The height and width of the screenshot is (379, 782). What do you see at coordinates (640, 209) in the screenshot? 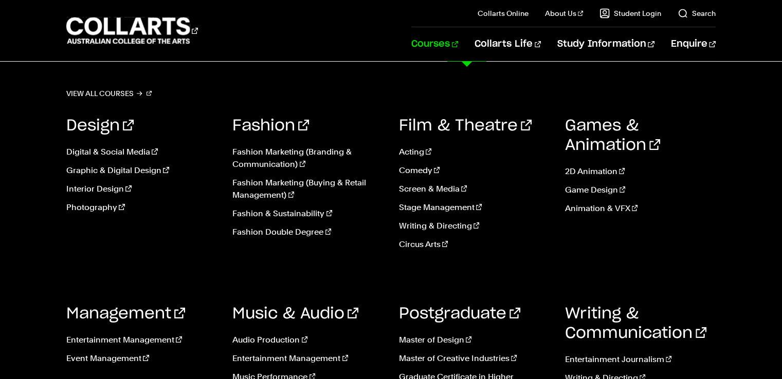
I see `a: Animation & VFX` at bounding box center [640, 209].